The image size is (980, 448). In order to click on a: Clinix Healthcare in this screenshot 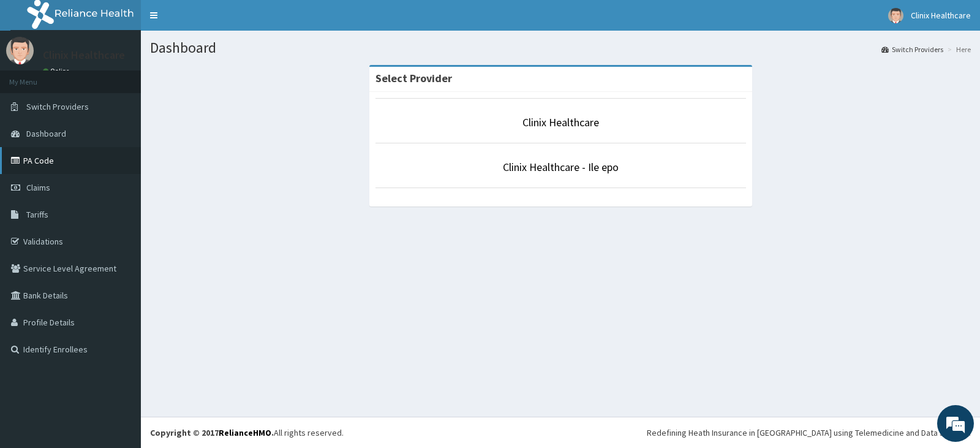, I will do `click(560, 122)`.